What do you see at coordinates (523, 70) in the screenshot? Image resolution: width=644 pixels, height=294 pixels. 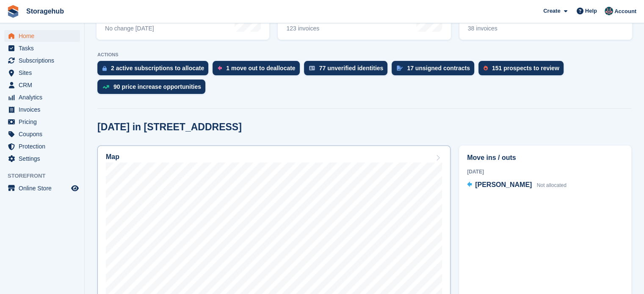 I see `a: 151 prospects to review` at bounding box center [523, 70].